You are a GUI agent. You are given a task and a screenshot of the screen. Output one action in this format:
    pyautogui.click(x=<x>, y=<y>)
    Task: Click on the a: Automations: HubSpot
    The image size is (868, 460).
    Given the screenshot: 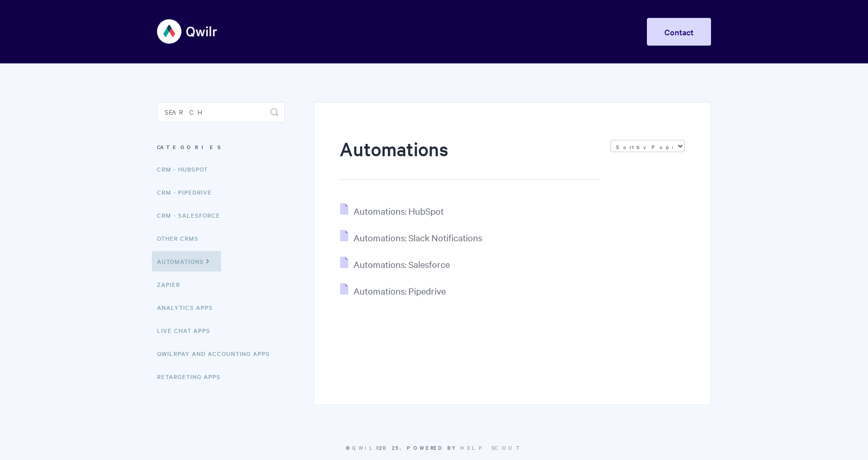 What is the action you would take?
    pyautogui.click(x=392, y=211)
    